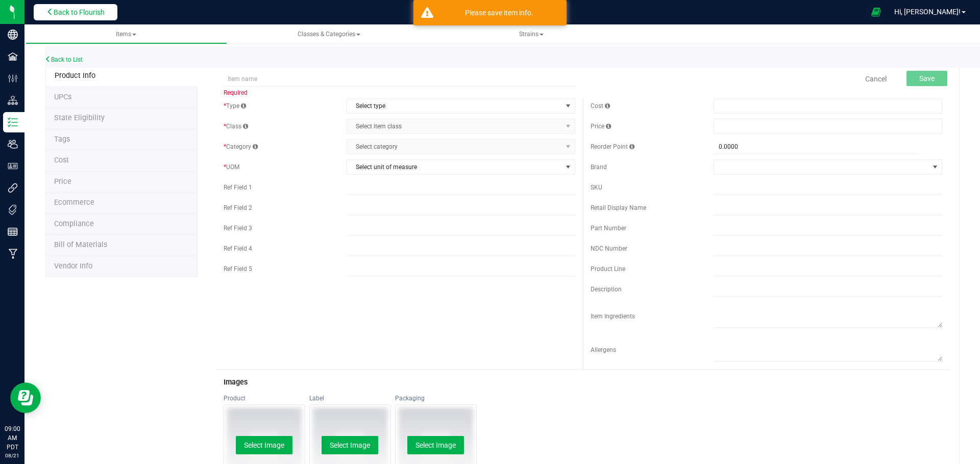 This screenshot has width=980, height=464. Describe the element at coordinates (75, 75) in the screenshot. I see `span: Product Info` at that location.